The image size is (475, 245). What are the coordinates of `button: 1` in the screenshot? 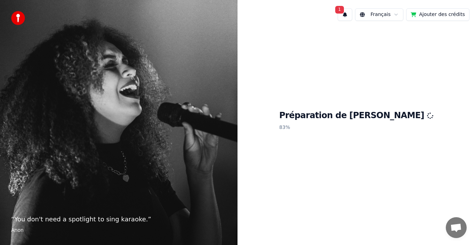 It's located at (345, 15).